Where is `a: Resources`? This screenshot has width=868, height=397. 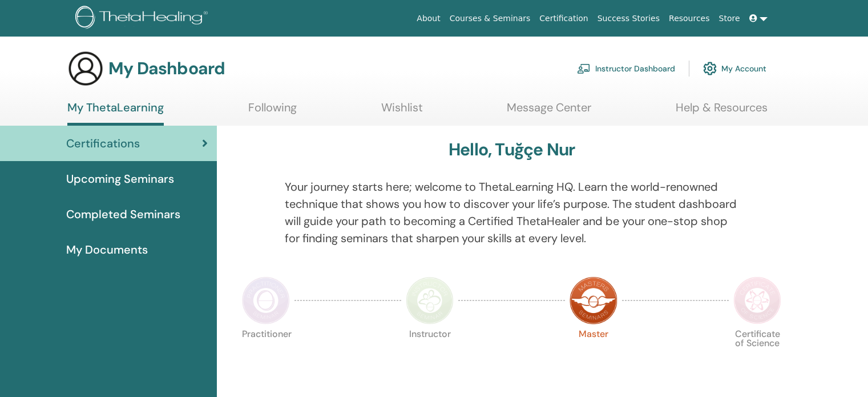 a: Resources is located at coordinates (690, 18).